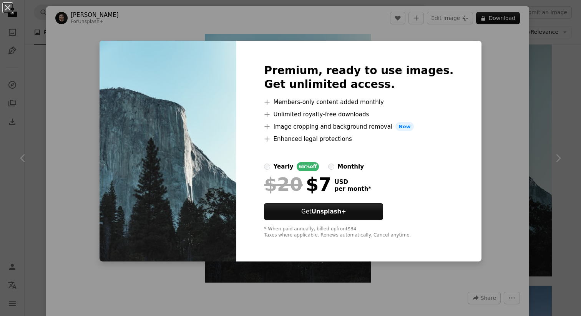 This screenshot has height=316, width=581. Describe the element at coordinates (358, 139) in the screenshot. I see `li: Enhanced legal protections` at that location.